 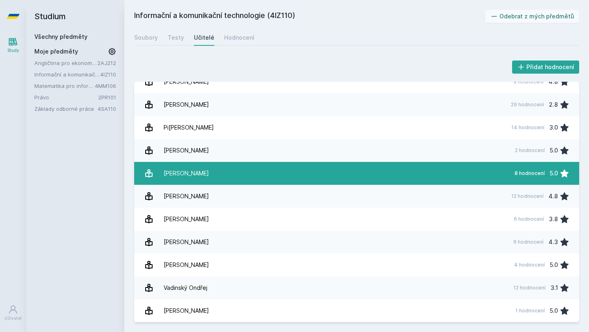 I want to click on a: 4IZ110, so click(x=108, y=74).